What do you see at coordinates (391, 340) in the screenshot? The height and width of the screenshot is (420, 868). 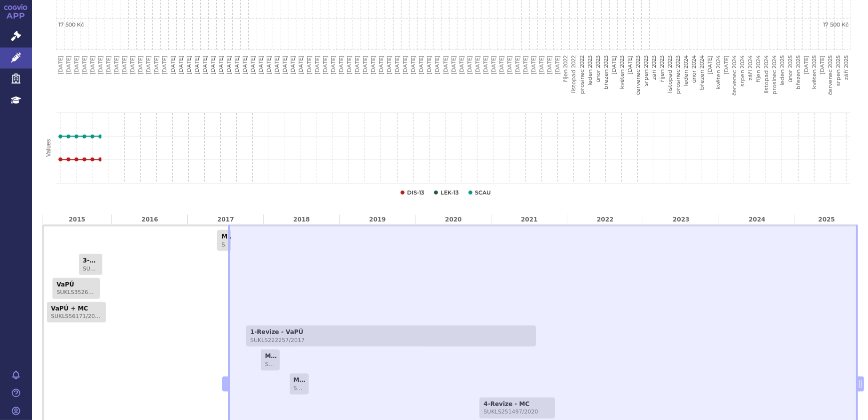 I see `span: SUKLS222257/2017` at bounding box center [391, 340].